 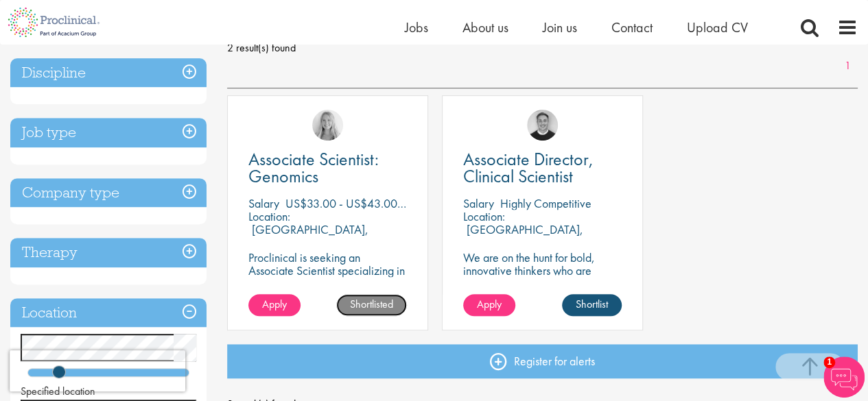 What do you see at coordinates (58, 391) in the screenshot?
I see `span: Specified location` at bounding box center [58, 391].